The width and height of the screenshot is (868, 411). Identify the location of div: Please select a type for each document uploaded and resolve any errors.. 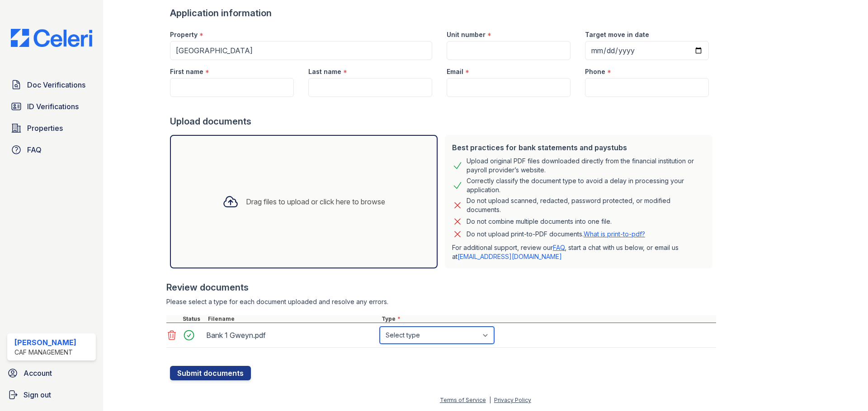
(441, 302).